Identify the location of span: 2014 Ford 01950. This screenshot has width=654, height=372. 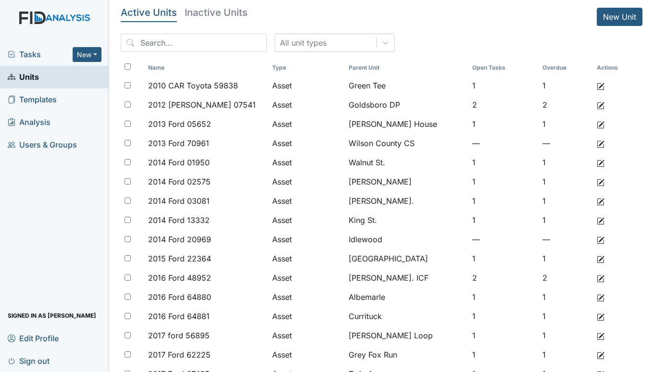
(179, 162).